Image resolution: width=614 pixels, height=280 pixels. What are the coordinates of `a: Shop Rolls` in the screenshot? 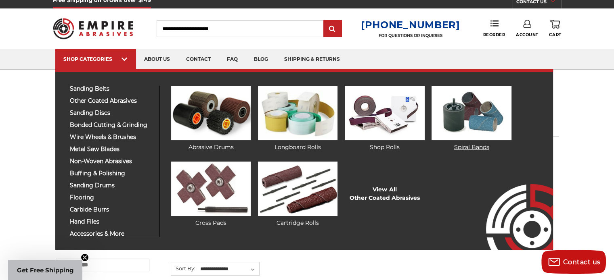 It's located at (384, 119).